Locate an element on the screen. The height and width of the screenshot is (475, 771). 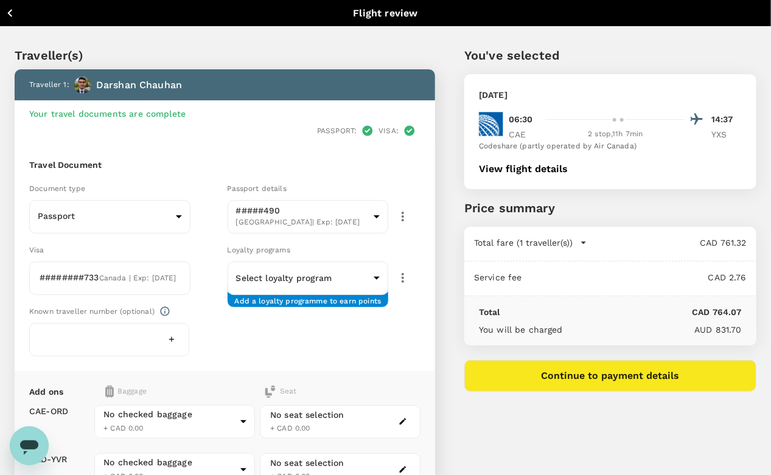
p: ########733 is located at coordinates (69, 277).